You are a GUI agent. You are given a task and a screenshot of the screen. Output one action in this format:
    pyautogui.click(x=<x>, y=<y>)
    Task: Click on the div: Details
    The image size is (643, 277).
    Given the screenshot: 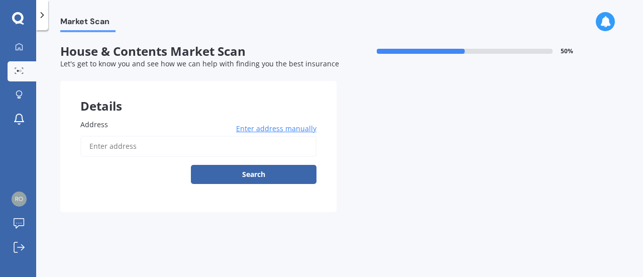 What is the action you would take?
    pyautogui.click(x=198, y=96)
    